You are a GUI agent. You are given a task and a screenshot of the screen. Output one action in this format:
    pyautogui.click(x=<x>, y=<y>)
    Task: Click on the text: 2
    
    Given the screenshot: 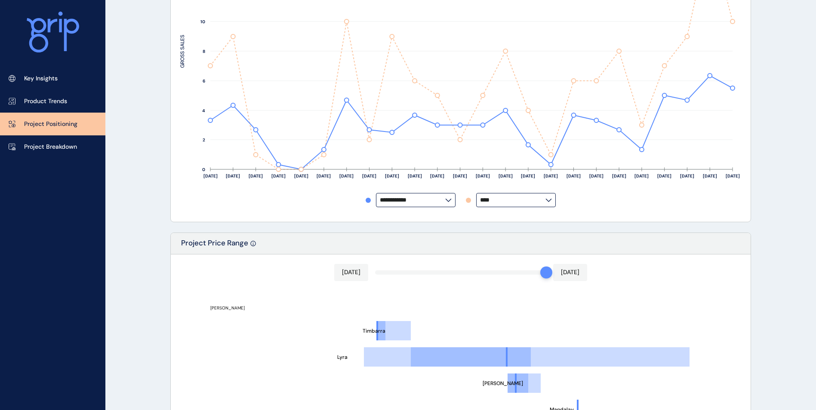 What is the action you would take?
    pyautogui.click(x=204, y=140)
    